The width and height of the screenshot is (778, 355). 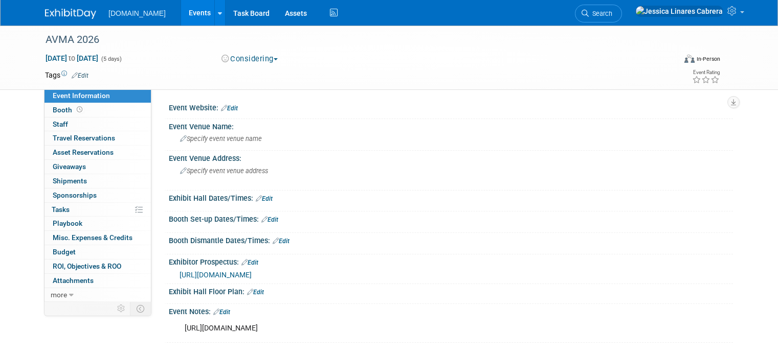 I want to click on div: Event Venue Address:, so click(x=450, y=157).